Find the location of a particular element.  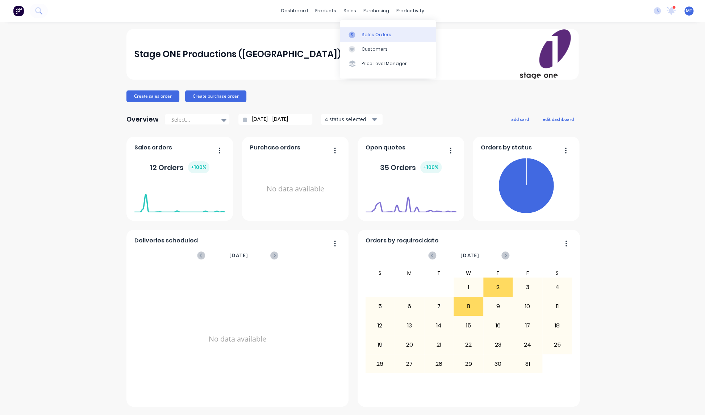

div: 30 is located at coordinates (498, 364).